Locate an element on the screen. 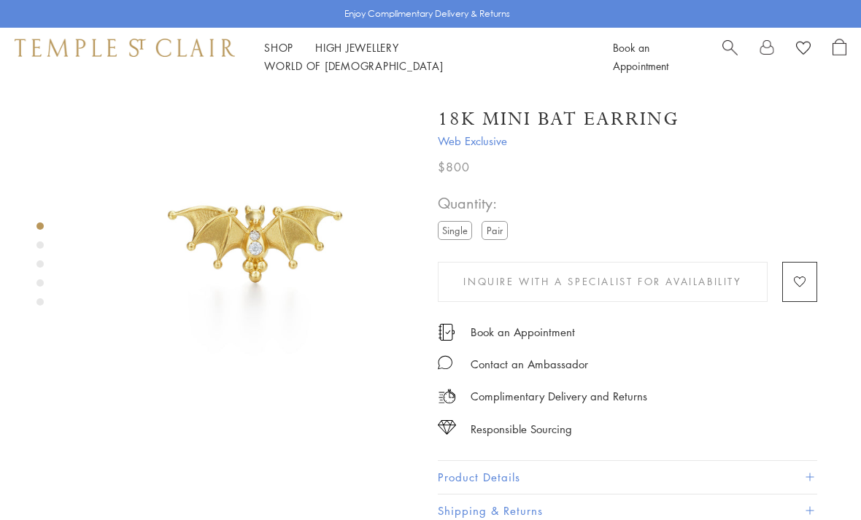 This screenshot has height=520, width=861. nav: Main navigation is located at coordinates (422, 57).